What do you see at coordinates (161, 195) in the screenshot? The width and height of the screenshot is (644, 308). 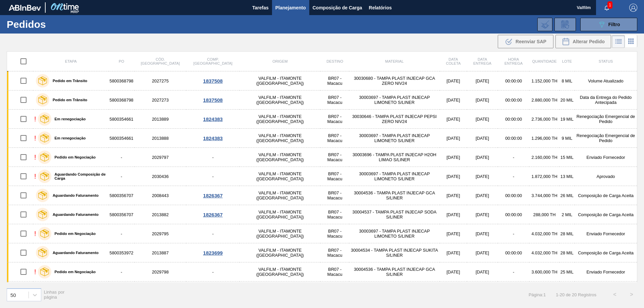 I see `td: 2008443` at bounding box center [161, 195].